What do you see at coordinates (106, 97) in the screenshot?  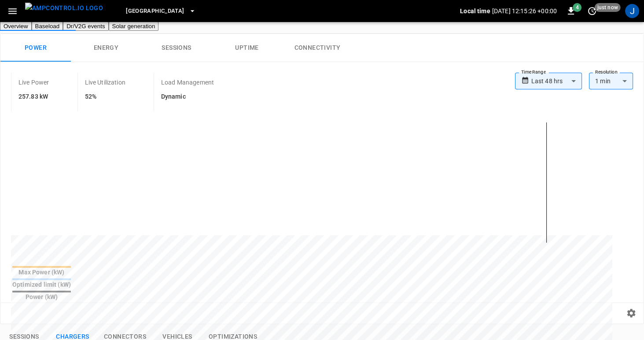 I see `h6: 52%` at bounding box center [106, 97].